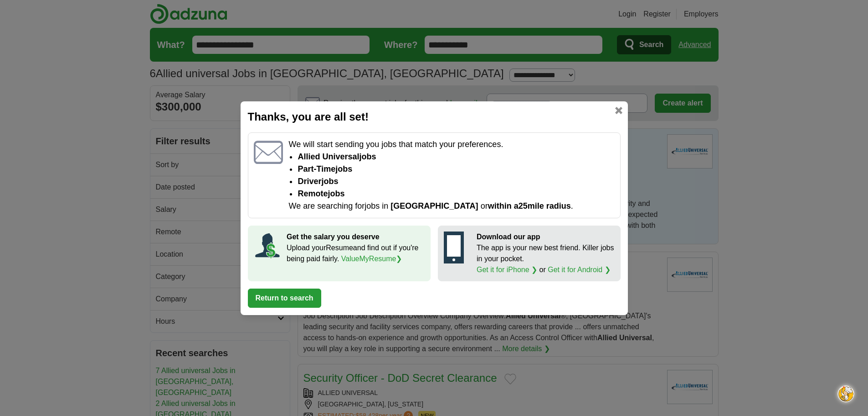 The width and height of the screenshot is (868, 416). I want to click on span: within a 25 mile radius, so click(529, 206).